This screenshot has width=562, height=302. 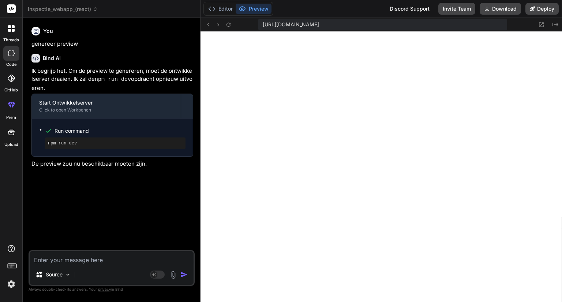 I want to click on button: Editor, so click(x=220, y=9).